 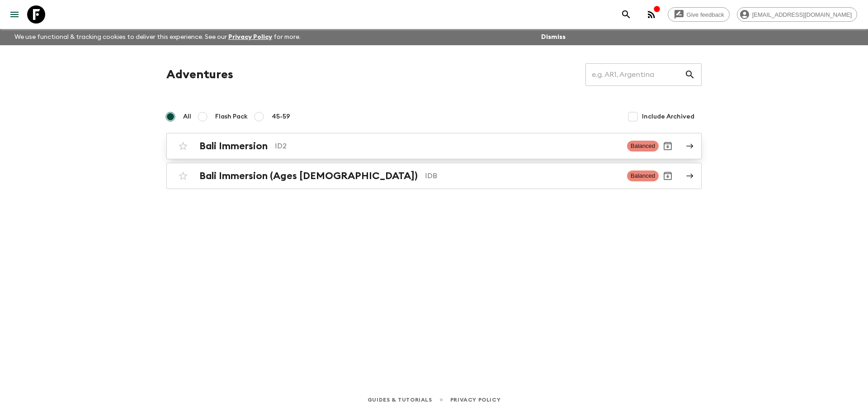 What do you see at coordinates (400, 400) in the screenshot?
I see `a: Guides & Tutorials` at bounding box center [400, 400].